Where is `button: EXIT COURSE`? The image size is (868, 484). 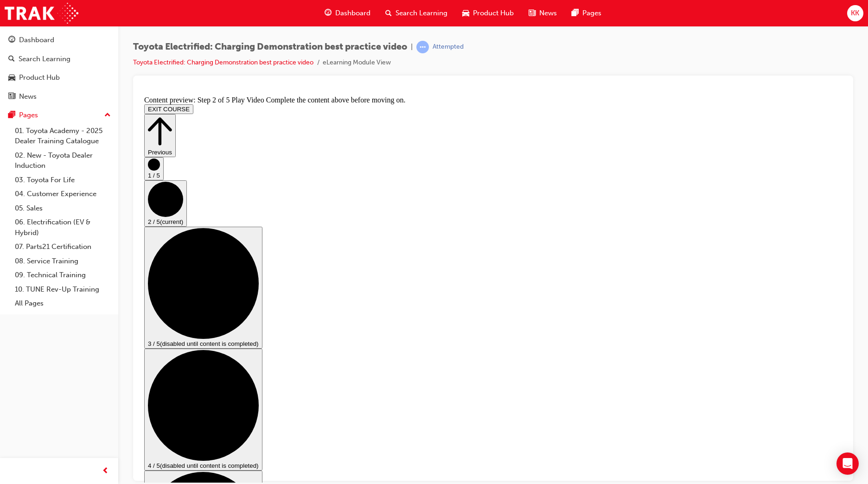
button: EXIT COURSE is located at coordinates (28, 16).